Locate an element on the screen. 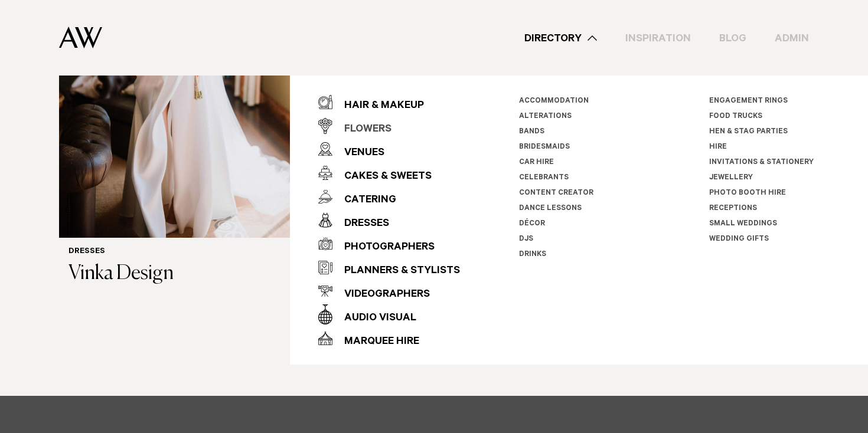 Image resolution: width=868 pixels, height=433 pixels. a: Venues is located at coordinates (389, 149).